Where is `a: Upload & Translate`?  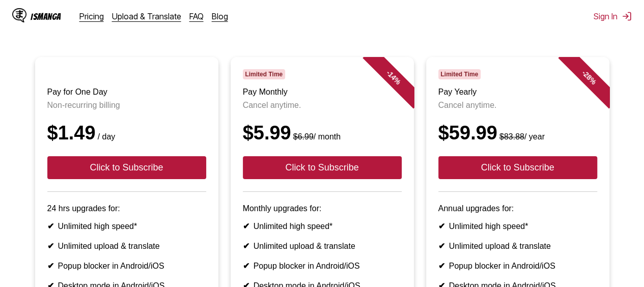 a: Upload & Translate is located at coordinates (147, 16).